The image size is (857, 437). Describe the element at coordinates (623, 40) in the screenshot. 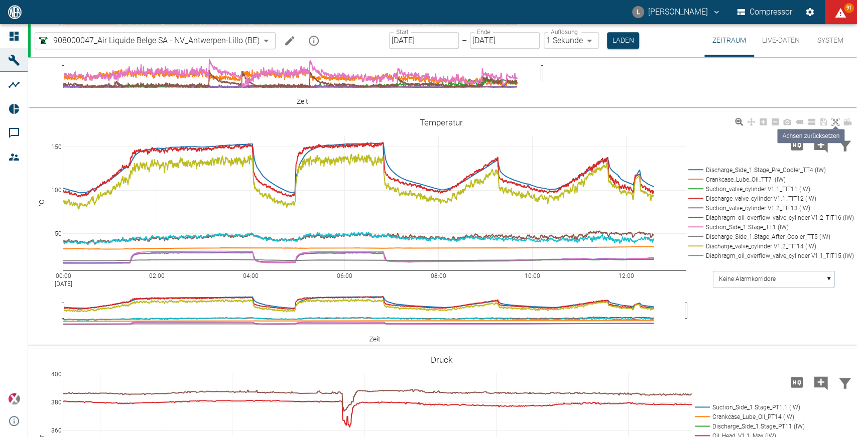

I see `button: Laden` at that location.